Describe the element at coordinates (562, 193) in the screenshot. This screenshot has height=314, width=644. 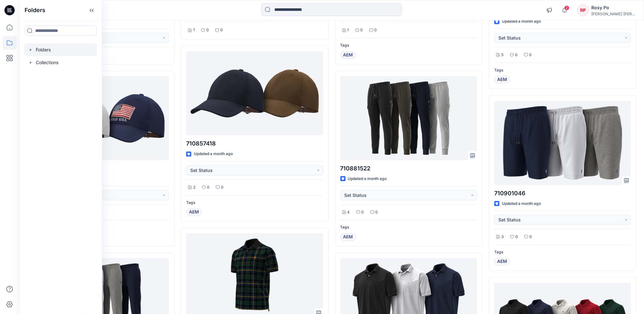
I see `p: 710901046` at that location.